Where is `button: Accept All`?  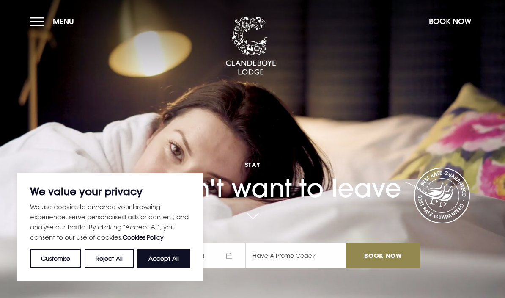 button: Accept All is located at coordinates (164, 259).